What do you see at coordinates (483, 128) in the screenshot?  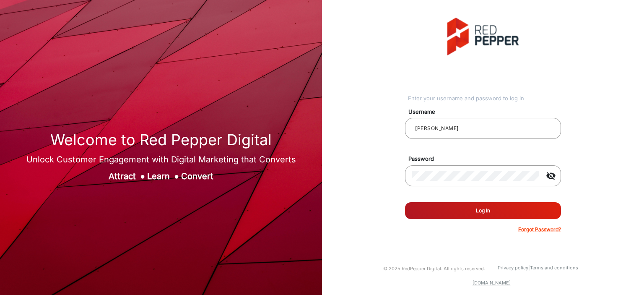 I see `input: Your username` at bounding box center [483, 128].